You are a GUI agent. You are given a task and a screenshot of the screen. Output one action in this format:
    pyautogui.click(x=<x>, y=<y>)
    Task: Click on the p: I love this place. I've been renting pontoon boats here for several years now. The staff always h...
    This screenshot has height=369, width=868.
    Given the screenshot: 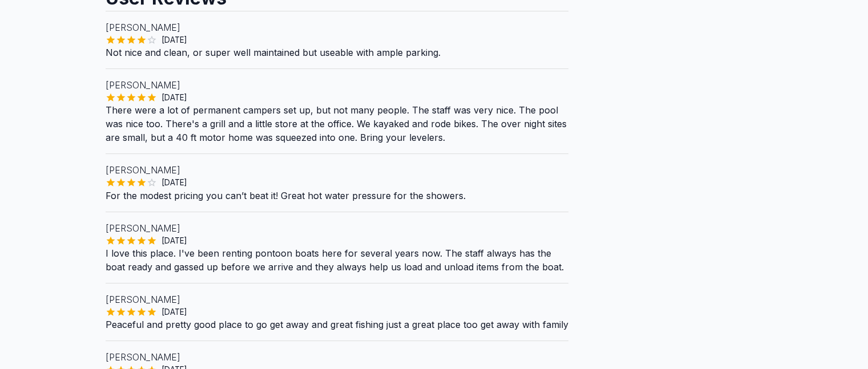 What is the action you would take?
    pyautogui.click(x=336, y=260)
    